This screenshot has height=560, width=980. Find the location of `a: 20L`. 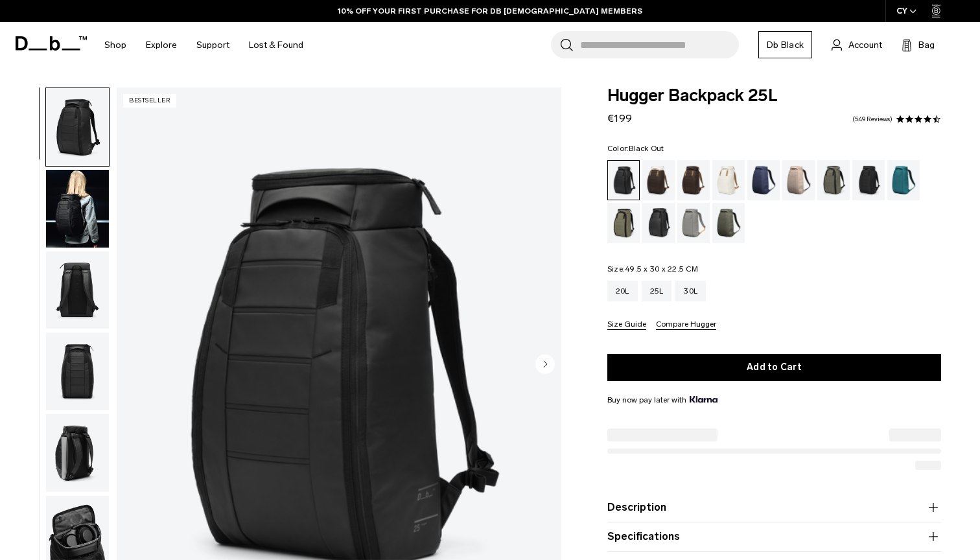

a: 20L is located at coordinates (622, 290).